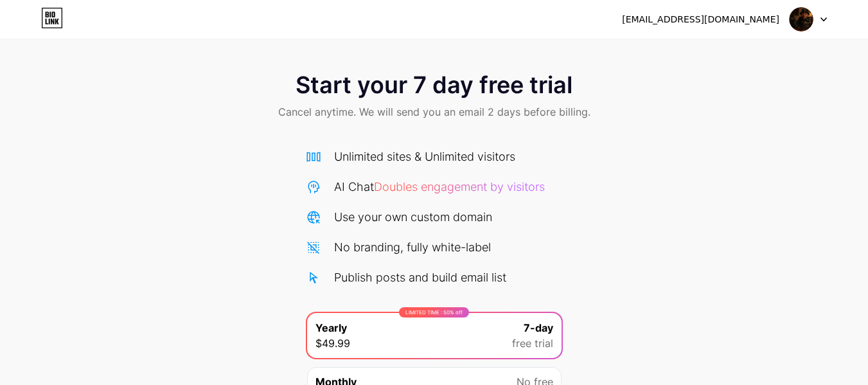  Describe the element at coordinates (435, 112) in the screenshot. I see `span: Cancel anytime. We will send you an email 2 days before billing.` at that location.